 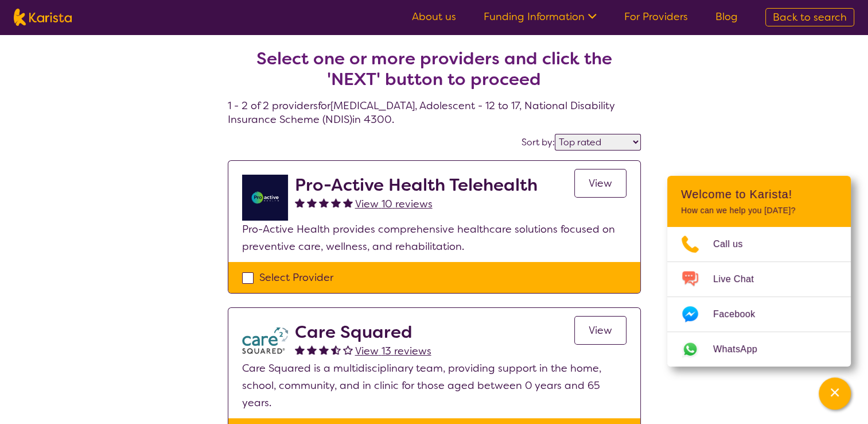 I want to click on a: Web link opens in a new tab., so click(x=759, y=349).